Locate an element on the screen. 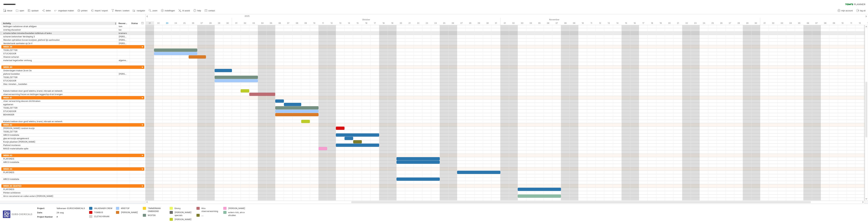 Image resolution: width=868 pixels, height=223 pixels. div: maandag, 13 Oktober 2025 is located at coordinates (340, 23).